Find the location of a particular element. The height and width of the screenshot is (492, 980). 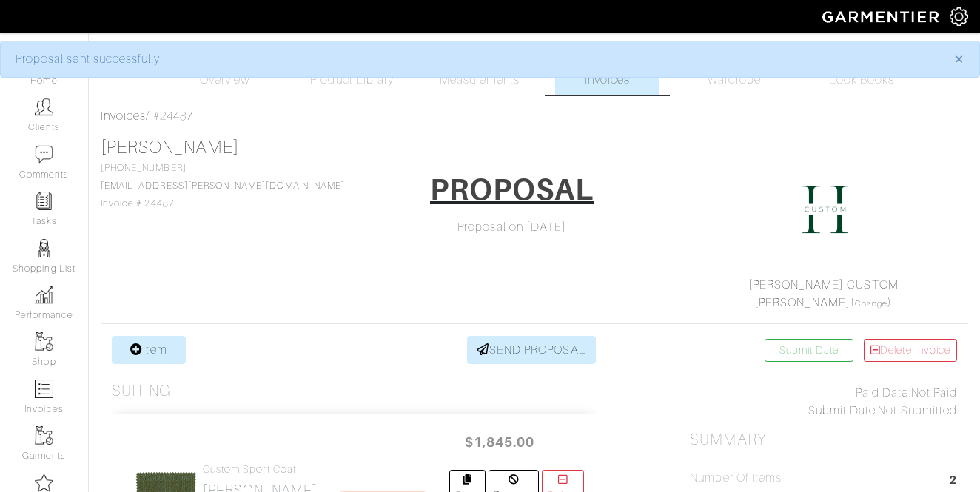

h3: Suiting is located at coordinates (141, 391).